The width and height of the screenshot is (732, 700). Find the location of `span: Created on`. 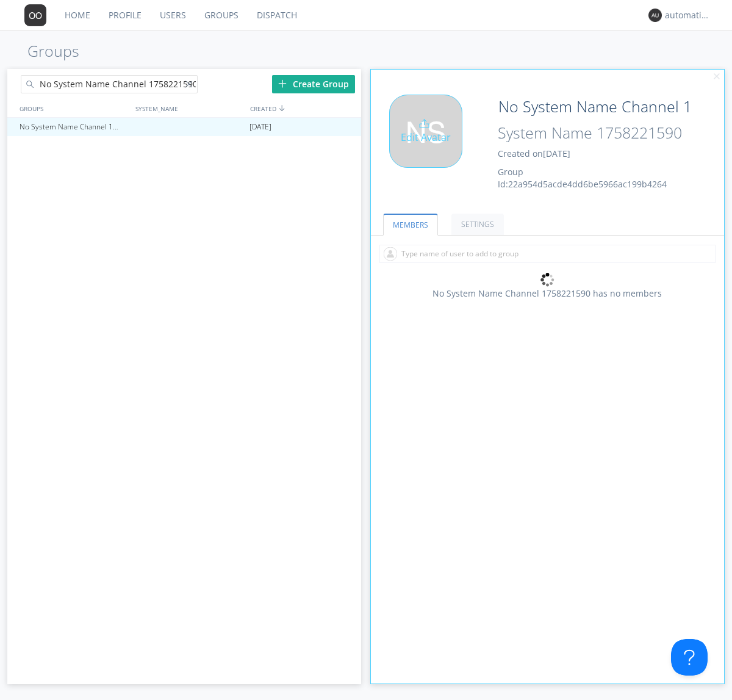

span: Created on is located at coordinates (534, 153).